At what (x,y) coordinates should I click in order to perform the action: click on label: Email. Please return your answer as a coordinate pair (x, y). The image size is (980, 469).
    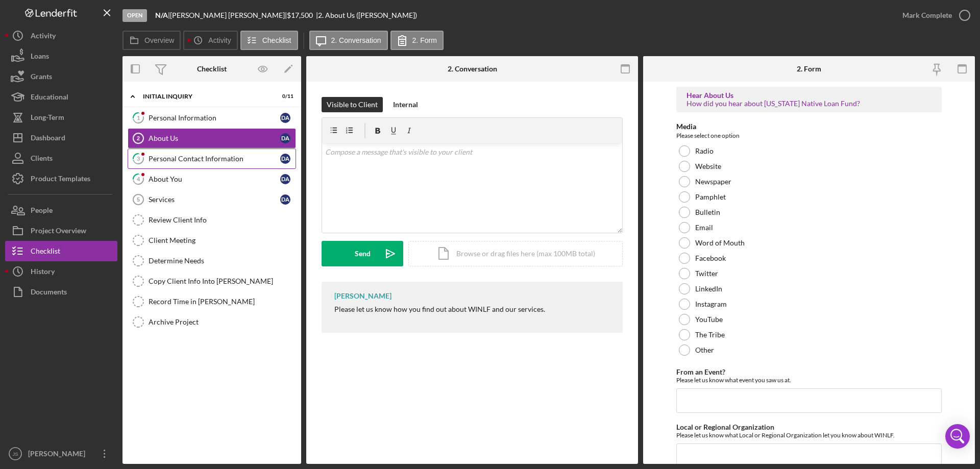
    Looking at the image, I should click on (704, 228).